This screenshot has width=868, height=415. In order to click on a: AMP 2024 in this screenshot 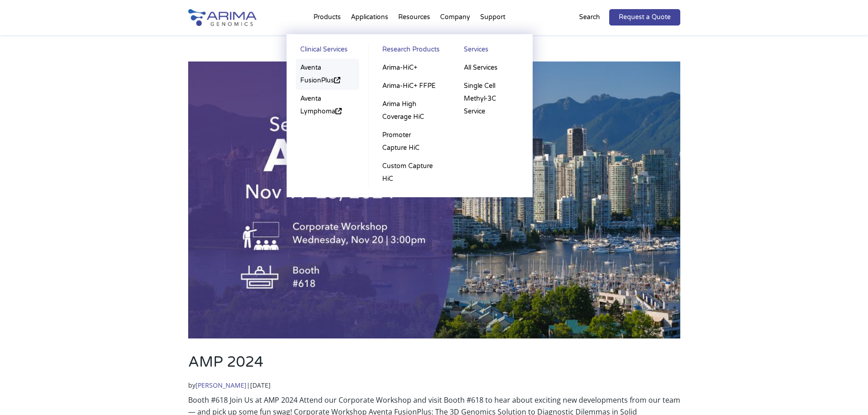, I will do `click(225, 362)`.